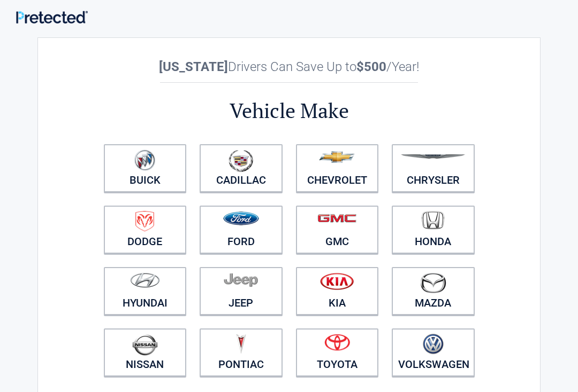 The width and height of the screenshot is (578, 392). Describe the element at coordinates (241, 291) in the screenshot. I see `a: Jeep` at that location.